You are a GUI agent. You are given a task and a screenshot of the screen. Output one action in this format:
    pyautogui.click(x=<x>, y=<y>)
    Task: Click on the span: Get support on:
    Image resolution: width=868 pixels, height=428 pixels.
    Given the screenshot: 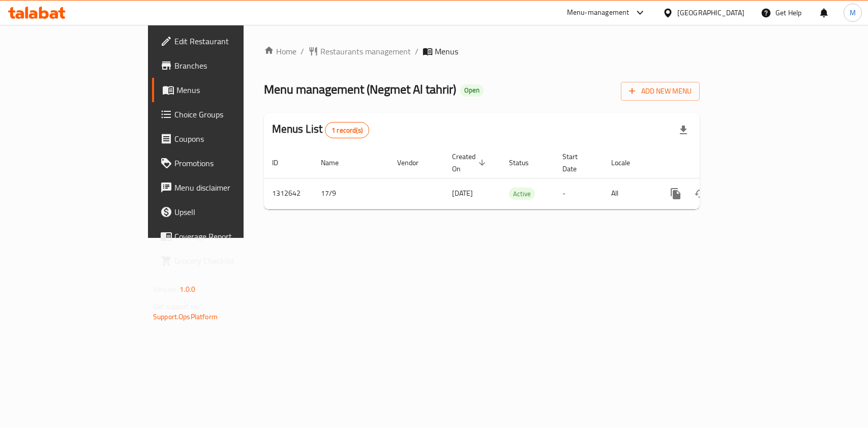 What is the action you would take?
    pyautogui.click(x=176, y=307)
    